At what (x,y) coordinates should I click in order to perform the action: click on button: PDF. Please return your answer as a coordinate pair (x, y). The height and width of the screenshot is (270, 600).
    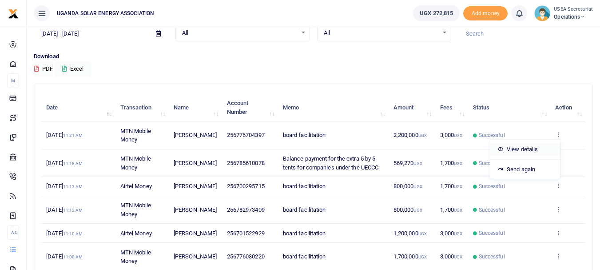
    Looking at the image, I should click on (44, 69).